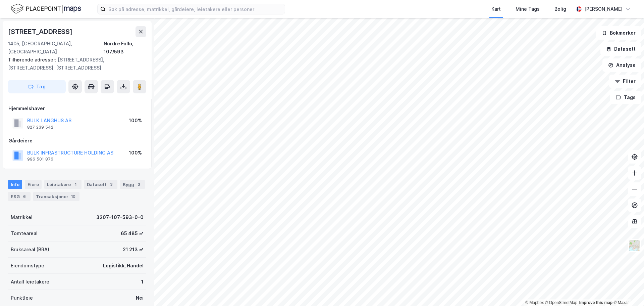  Describe the element at coordinates (622, 65) in the screenshot. I see `button: Analyse` at that location.